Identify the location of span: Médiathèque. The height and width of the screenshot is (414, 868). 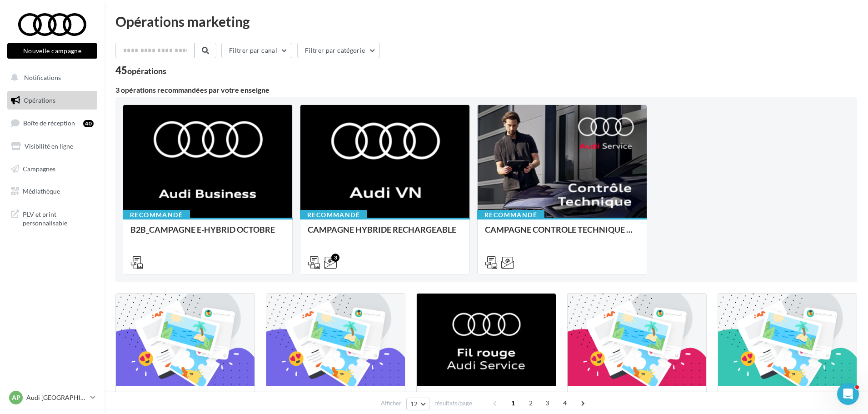
(42, 191).